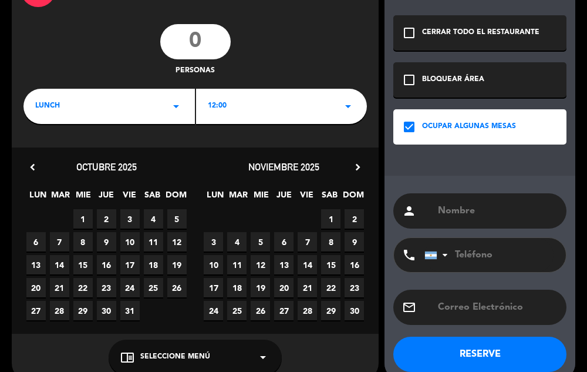  What do you see at coordinates (497, 307) in the screenshot?
I see `input: Correo Electrónico` at bounding box center [497, 307].